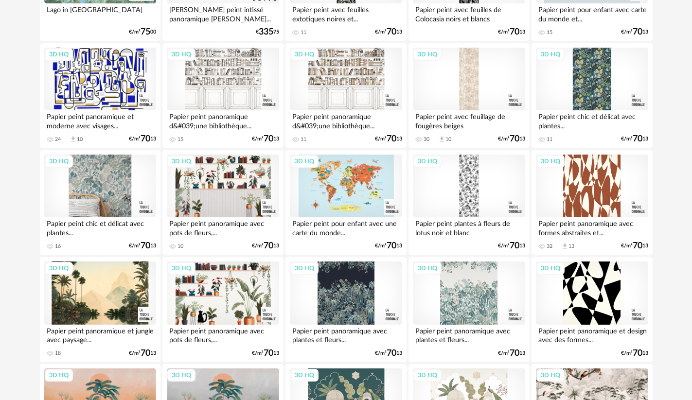 Image resolution: width=692 pixels, height=400 pixels. I want to click on span: 335, so click(266, 32).